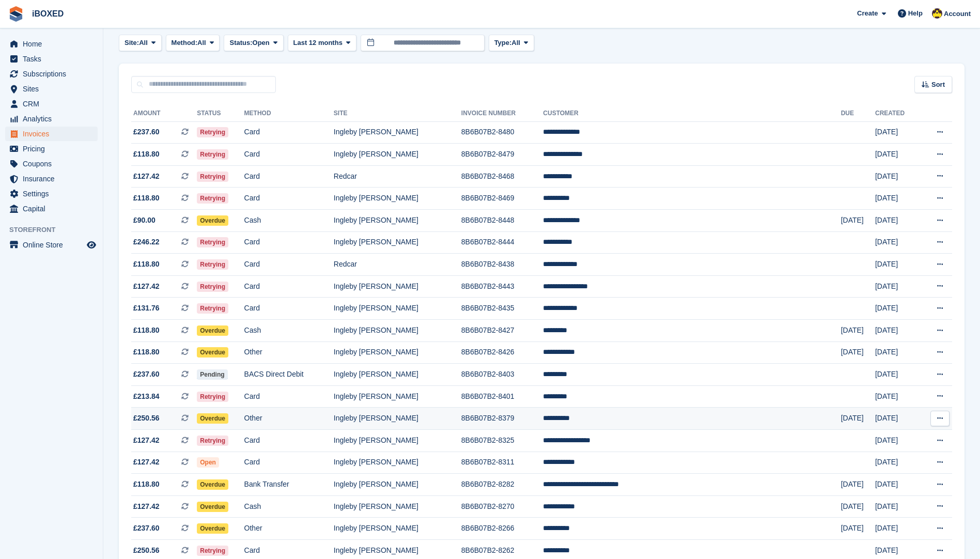 The width and height of the screenshot is (980, 559). I want to click on td: 8B6B07B2-8438, so click(502, 264).